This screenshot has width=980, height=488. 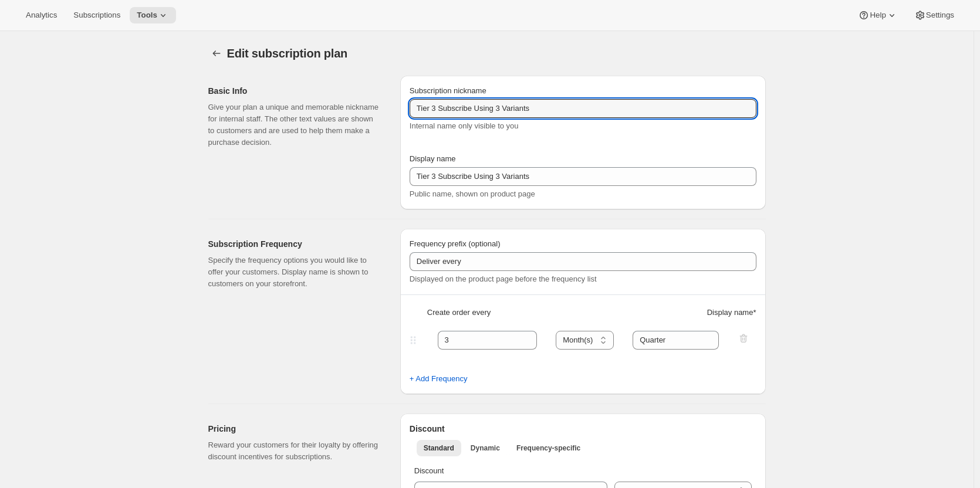 What do you see at coordinates (153, 15) in the screenshot?
I see `button: Tools` at bounding box center [153, 15].